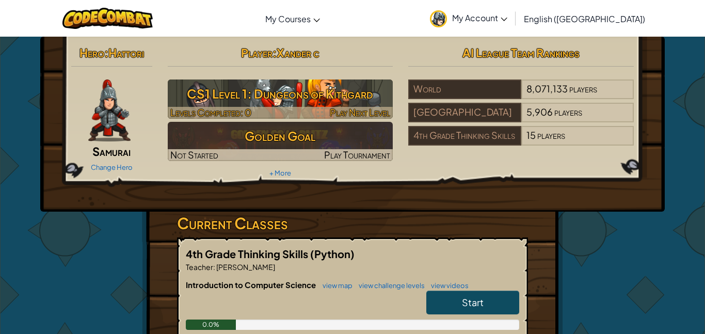 The height and width of the screenshot is (334, 705). What do you see at coordinates (360, 112) in the screenshot?
I see `span: Play Next Level` at bounding box center [360, 112].